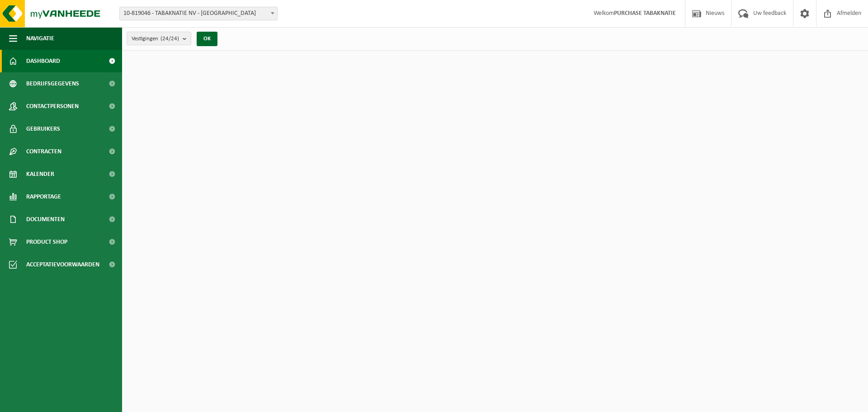 This screenshot has width=868, height=412. I want to click on span: Contactpersonen, so click(52, 107).